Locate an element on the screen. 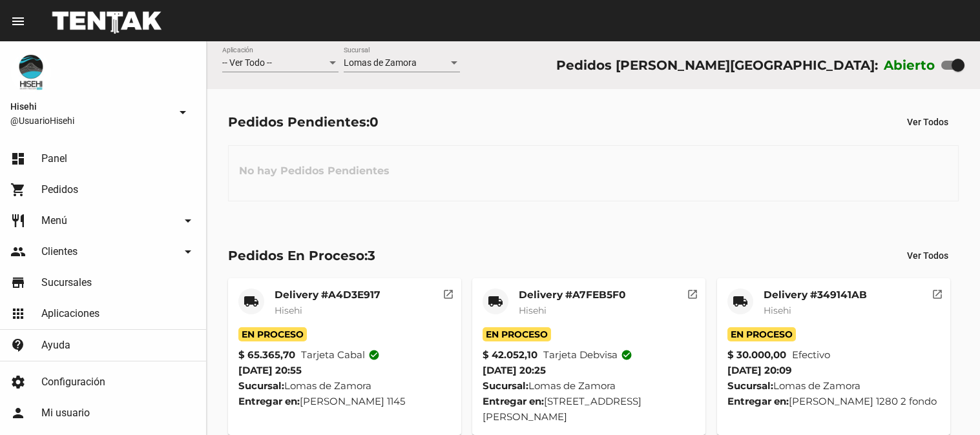 This screenshot has width=980, height=435. strong: $ 65.365,70 is located at coordinates (266, 355).